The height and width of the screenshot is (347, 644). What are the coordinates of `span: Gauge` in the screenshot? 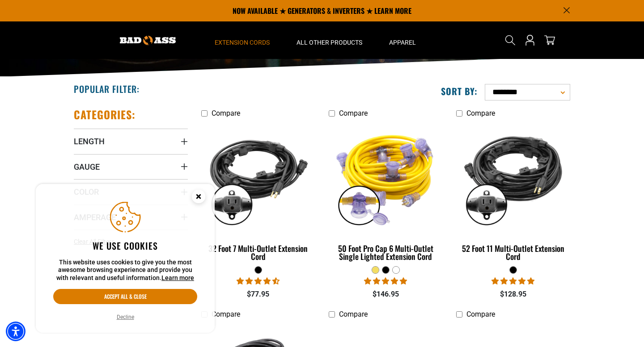 It's located at (86, 166).